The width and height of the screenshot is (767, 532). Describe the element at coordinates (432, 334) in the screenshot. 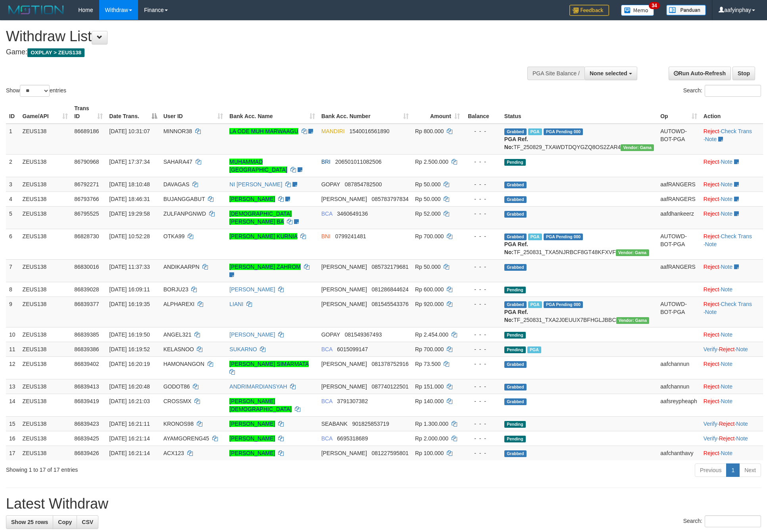

I see `span: Rp 2.454.000` at that location.